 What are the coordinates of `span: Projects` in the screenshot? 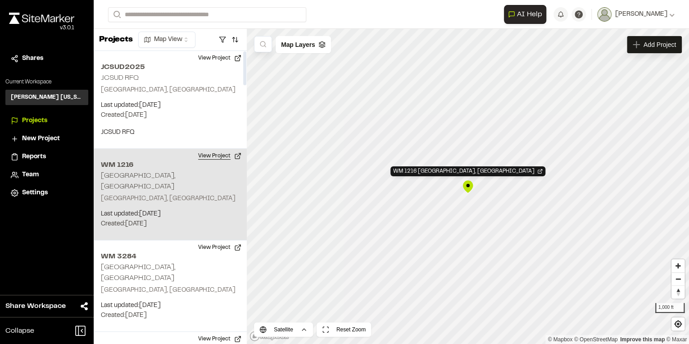 It's located at (35, 121).